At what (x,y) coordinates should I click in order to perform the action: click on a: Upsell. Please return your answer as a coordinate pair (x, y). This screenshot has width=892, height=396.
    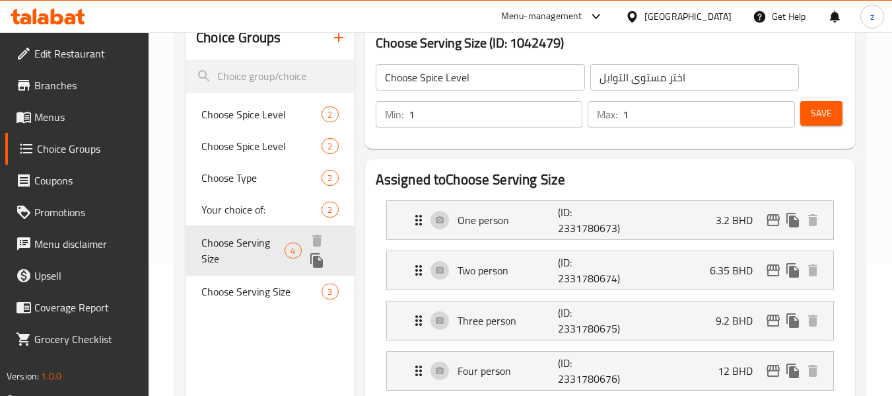
    Looking at the image, I should click on (77, 275).